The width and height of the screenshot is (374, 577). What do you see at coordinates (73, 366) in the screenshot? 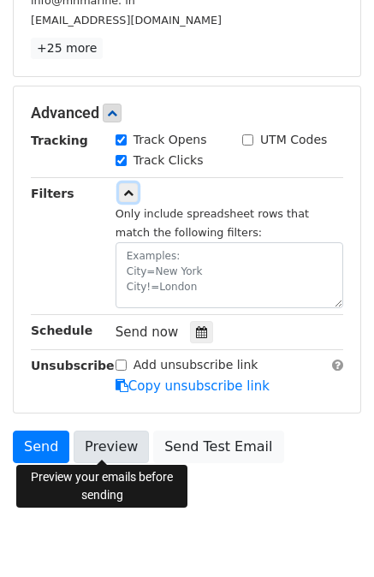
I see `strong: Unsubscribe` at bounding box center [73, 366].